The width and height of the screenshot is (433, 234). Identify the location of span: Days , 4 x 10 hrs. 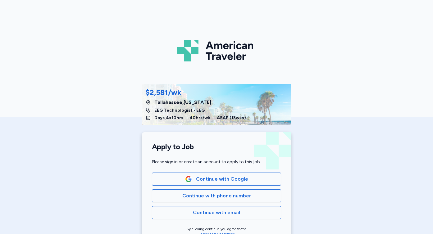
(169, 118).